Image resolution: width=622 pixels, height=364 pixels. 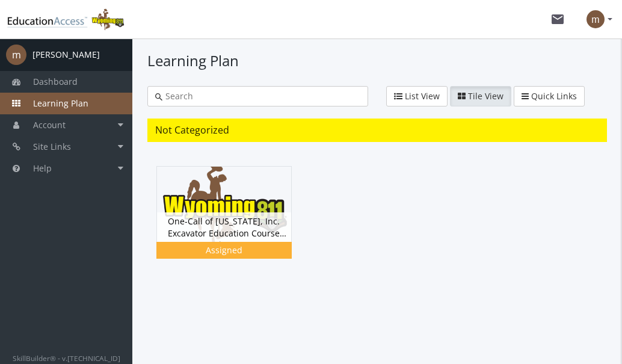 What do you see at coordinates (192, 130) in the screenshot?
I see `span: Not Categorized` at bounding box center [192, 130].